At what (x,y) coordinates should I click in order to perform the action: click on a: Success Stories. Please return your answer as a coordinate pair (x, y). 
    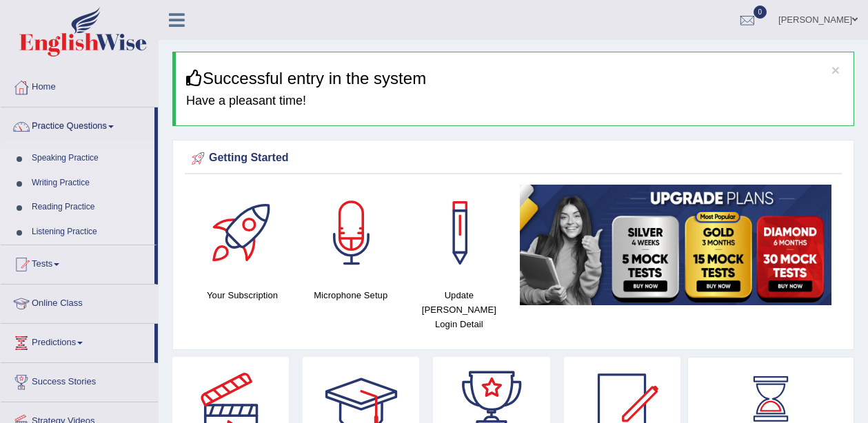
    Looking at the image, I should click on (79, 380).